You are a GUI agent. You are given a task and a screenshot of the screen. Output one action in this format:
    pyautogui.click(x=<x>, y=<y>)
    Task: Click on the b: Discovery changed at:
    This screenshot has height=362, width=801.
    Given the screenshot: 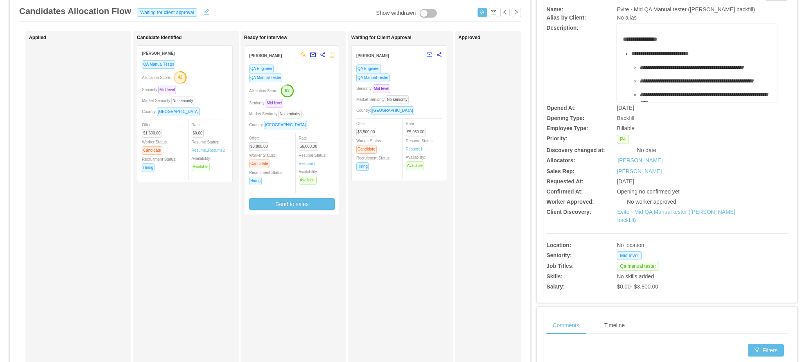 What is the action you would take?
    pyautogui.click(x=575, y=150)
    